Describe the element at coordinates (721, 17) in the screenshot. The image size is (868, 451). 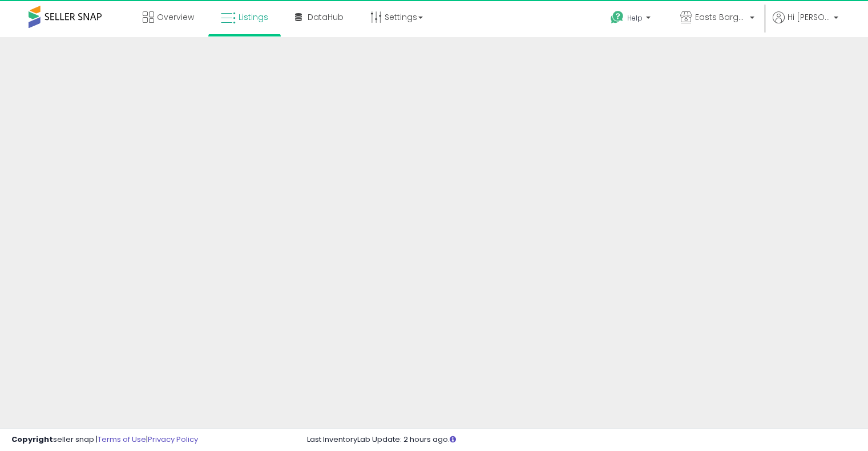
I see `span: Easts Bargains` at that location.